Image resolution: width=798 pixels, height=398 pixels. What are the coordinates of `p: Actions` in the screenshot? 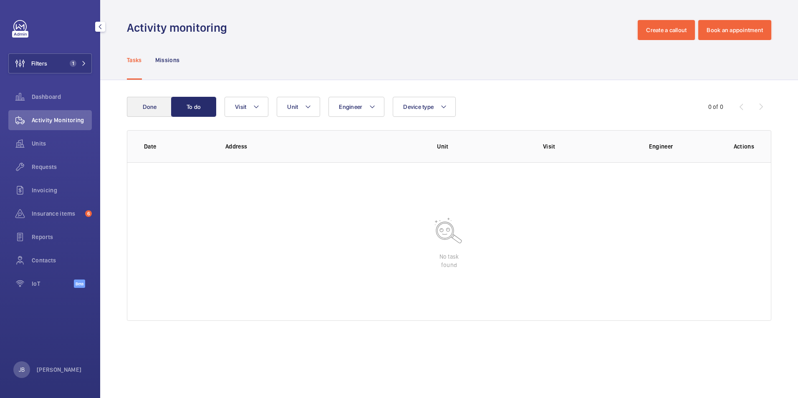 It's located at (744, 147).